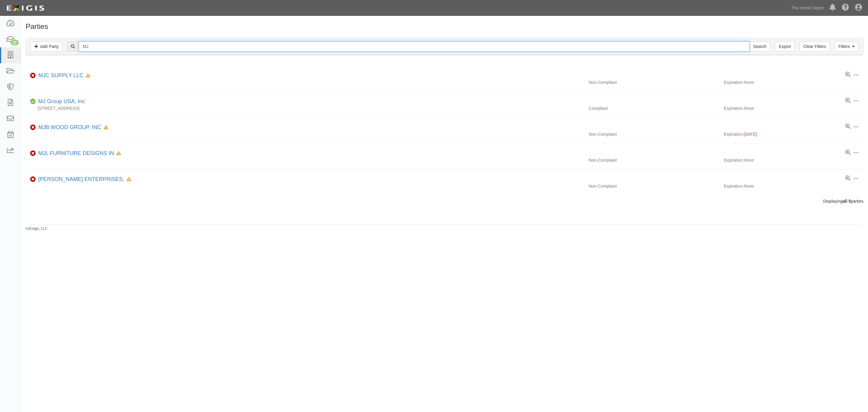  Describe the element at coordinates (847, 47) in the screenshot. I see `a: Filters` at that location.